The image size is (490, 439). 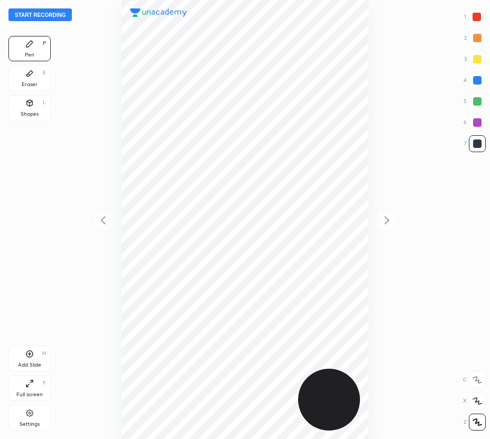 What do you see at coordinates (475, 17) in the screenshot?
I see `div: 1` at bounding box center [475, 17].